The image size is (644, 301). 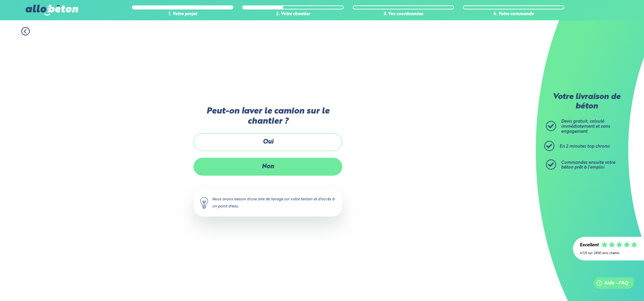 What do you see at coordinates (589, 246) in the screenshot?
I see `div: Excellent` at bounding box center [589, 246].